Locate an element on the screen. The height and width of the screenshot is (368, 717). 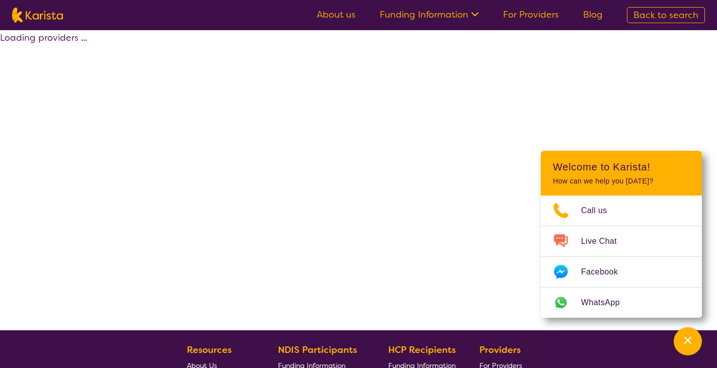
b: Resources is located at coordinates (209, 350).